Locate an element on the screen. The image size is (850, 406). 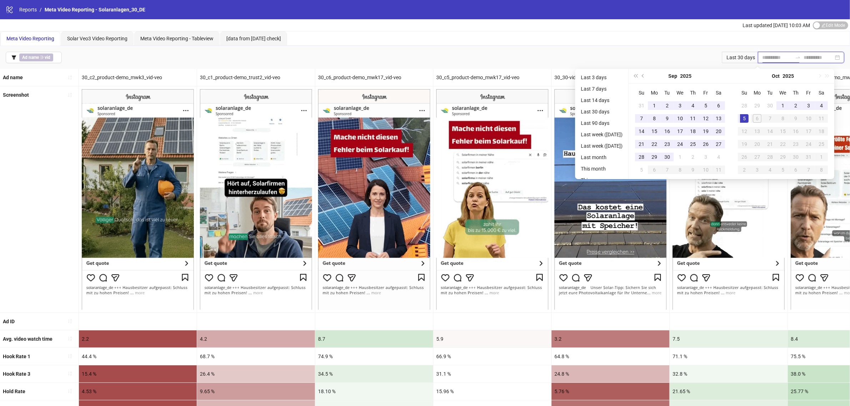
td: 2025-10-26 is located at coordinates (744, 157).